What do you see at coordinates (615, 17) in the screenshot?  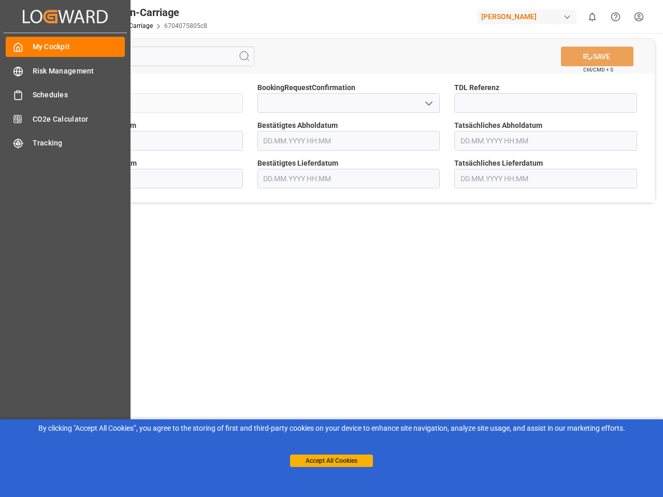 I see `button: Help Center` at bounding box center [615, 17].